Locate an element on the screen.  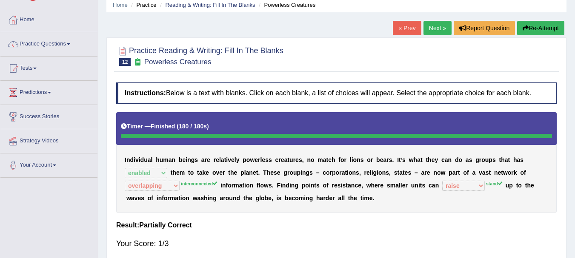
b: I is located at coordinates (398, 160).